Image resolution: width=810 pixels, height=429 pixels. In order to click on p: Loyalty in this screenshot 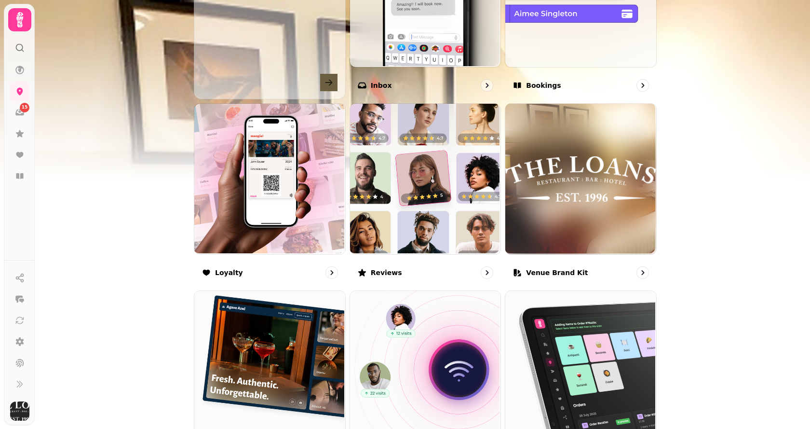, I will do `click(229, 272)`.